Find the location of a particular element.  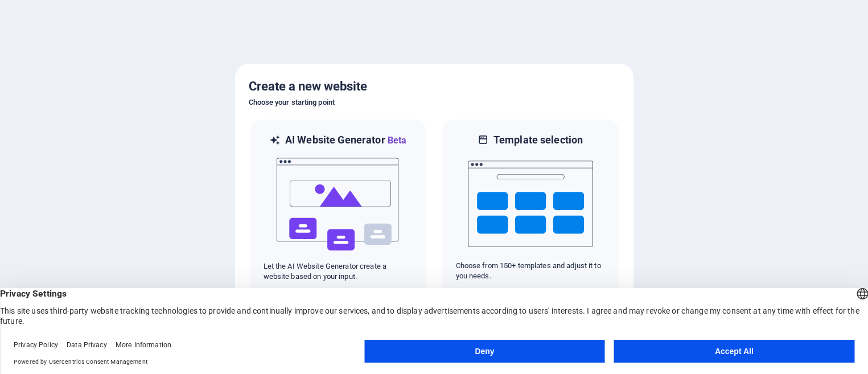

p: Let the AI Website Generator create a website based on your input. is located at coordinates (338, 271).